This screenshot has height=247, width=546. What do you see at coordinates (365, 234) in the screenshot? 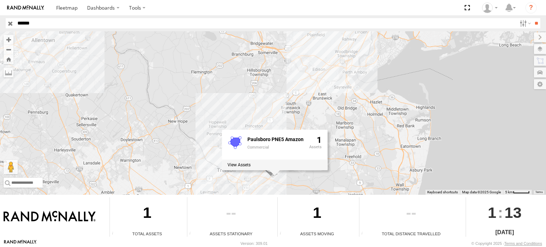
I see `div: Total distance travelled by all assets within specified date range and applied filters` at bounding box center [365, 234].